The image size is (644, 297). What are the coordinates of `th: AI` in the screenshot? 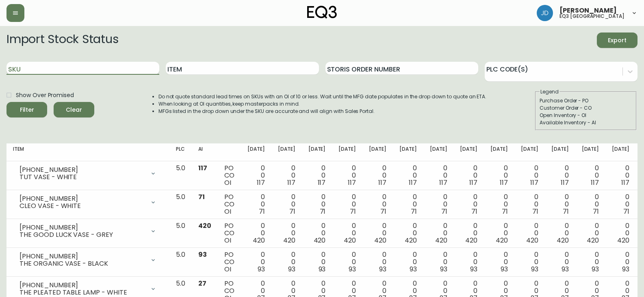 It's located at (205, 152).